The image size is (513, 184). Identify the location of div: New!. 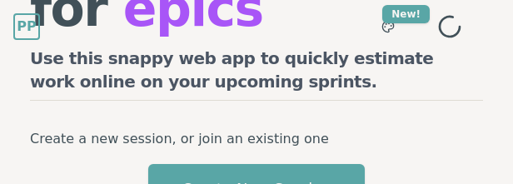
(406, 14).